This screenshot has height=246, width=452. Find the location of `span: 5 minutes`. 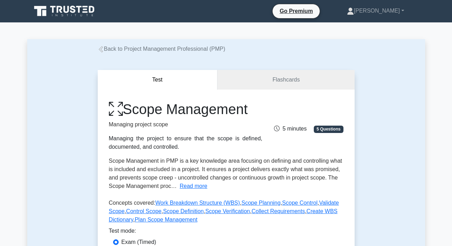

span: 5 minutes is located at coordinates (290, 128).